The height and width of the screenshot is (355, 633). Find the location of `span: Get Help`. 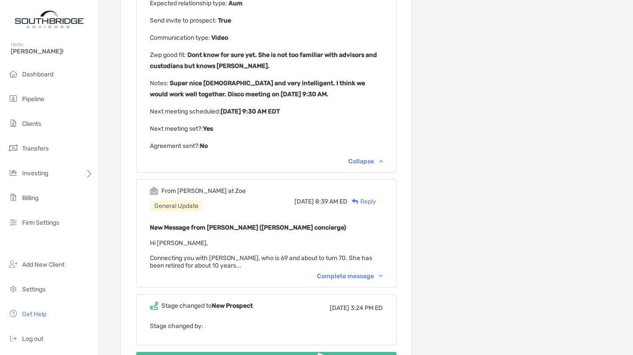

span: Get Help is located at coordinates (34, 314).